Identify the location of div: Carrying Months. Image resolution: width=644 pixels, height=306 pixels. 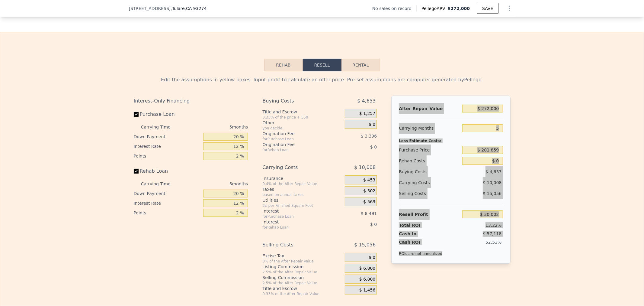
(429, 128).